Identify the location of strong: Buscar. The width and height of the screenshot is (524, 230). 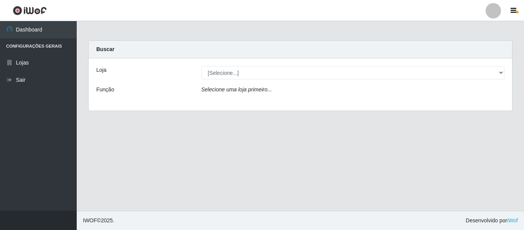
(105, 49).